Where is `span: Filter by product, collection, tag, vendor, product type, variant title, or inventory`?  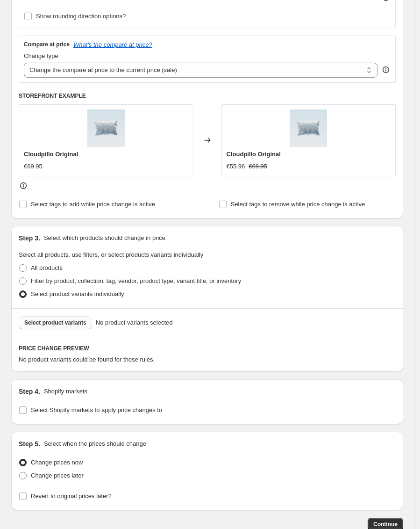
span: Filter by product, collection, tag, vendor, product type, variant title, or inventory is located at coordinates (136, 281).